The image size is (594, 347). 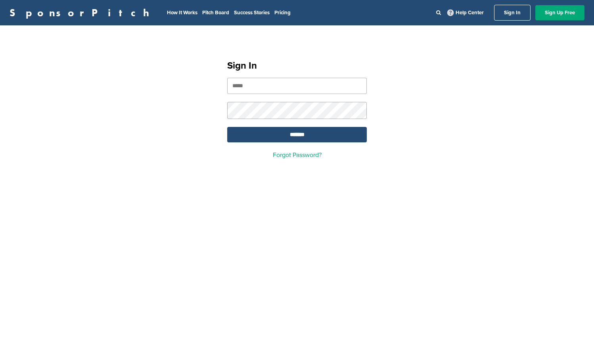 What do you see at coordinates (252, 13) in the screenshot?
I see `a: Success Stories` at bounding box center [252, 13].